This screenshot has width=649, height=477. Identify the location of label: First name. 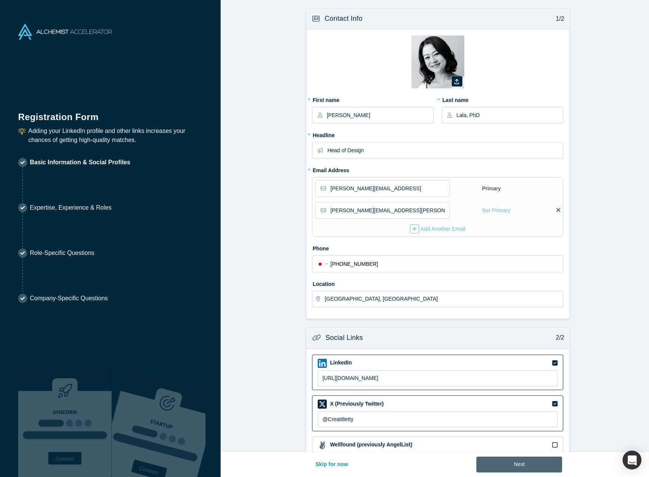
(373, 99).